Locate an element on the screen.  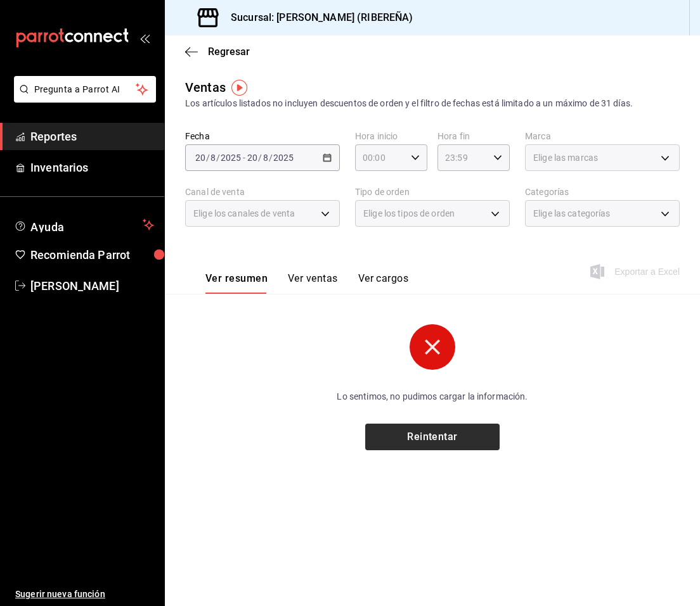
label: Fecha is located at coordinates (262, 136).